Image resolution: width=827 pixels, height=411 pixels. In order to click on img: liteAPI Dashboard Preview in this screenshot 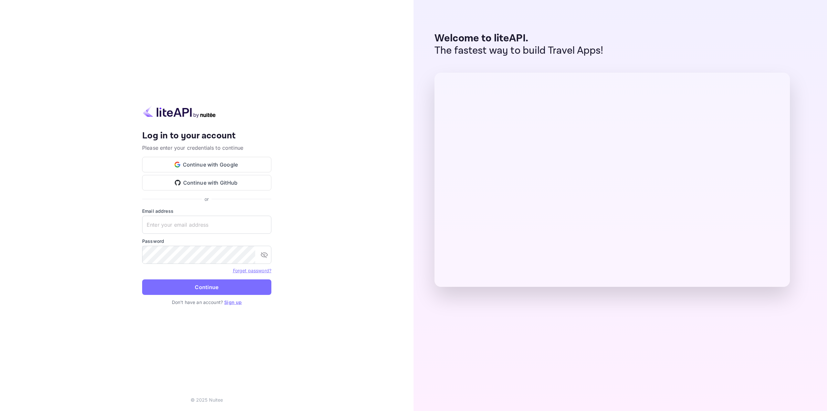, I will do `click(612, 180)`.